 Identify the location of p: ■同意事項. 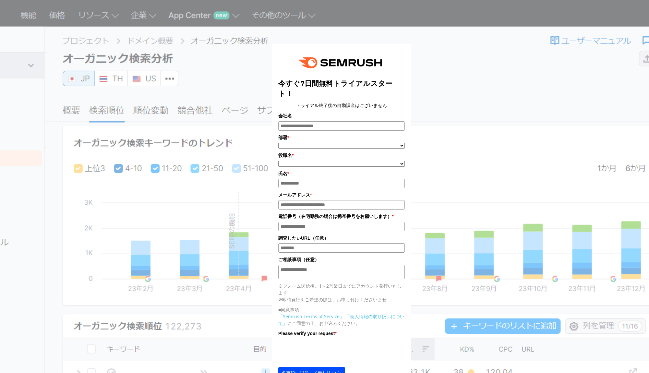
(342, 310).